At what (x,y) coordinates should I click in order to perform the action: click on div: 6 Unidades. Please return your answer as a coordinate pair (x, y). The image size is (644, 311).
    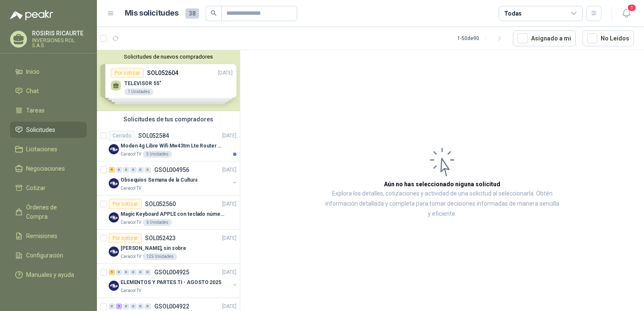
    Looking at the image, I should click on (157, 222).